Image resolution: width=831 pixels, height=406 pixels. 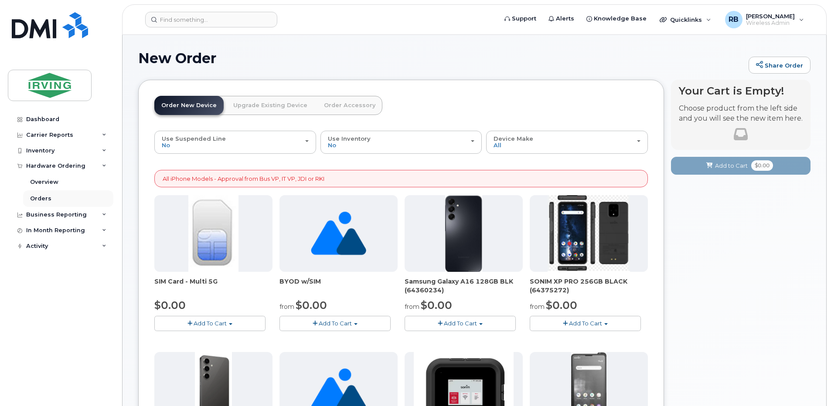 What do you see at coordinates (235, 142) in the screenshot?
I see `button: Use Suspended Line No` at bounding box center [235, 142].